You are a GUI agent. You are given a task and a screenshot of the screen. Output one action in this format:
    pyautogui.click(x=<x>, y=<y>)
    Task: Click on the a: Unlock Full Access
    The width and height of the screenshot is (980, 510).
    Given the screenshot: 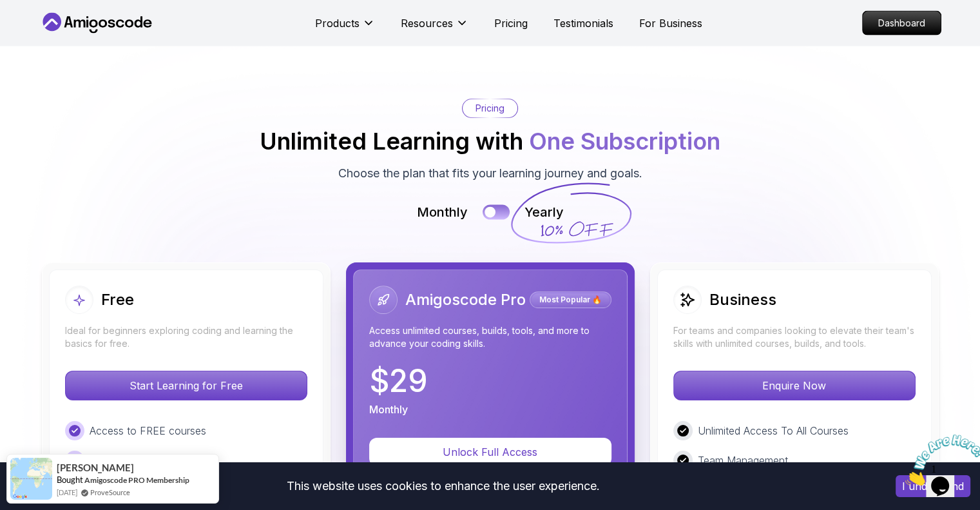 What is the action you would take?
    pyautogui.click(x=490, y=452)
    